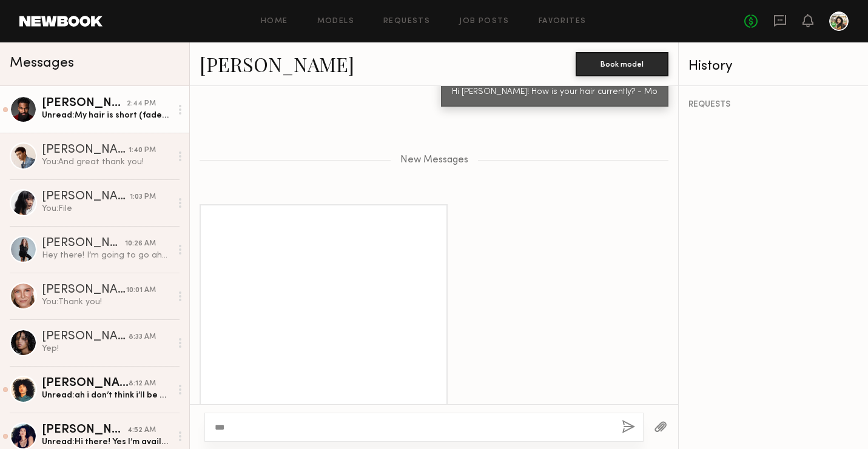 Image resolution: width=868 pixels, height=449 pixels. Describe the element at coordinates (434, 160) in the screenshot. I see `span: New Messages` at that location.